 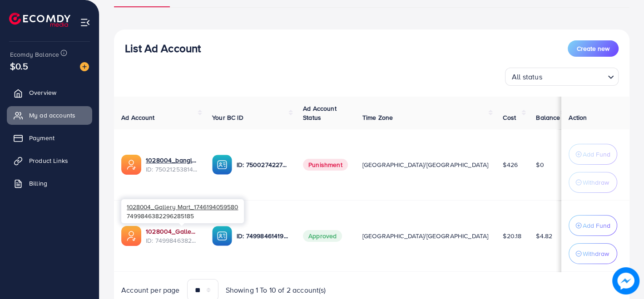 I want to click on span: Ad Account, so click(x=138, y=118).